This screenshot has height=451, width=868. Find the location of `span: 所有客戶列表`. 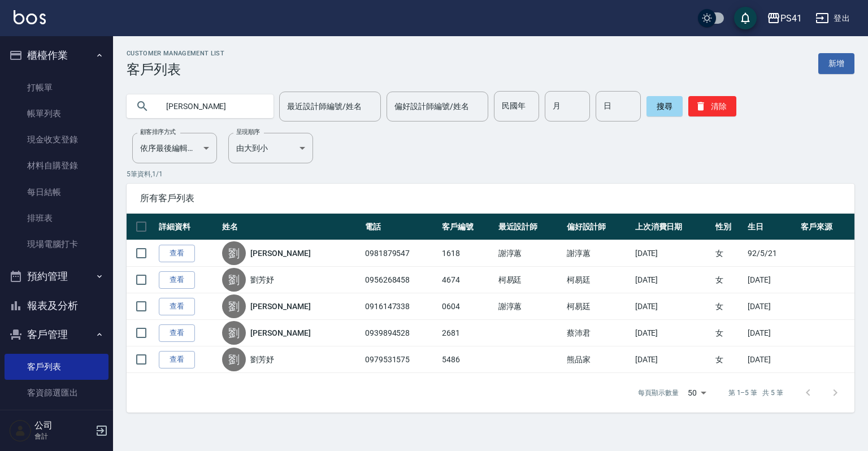

span: 所有客戶列表 is located at coordinates (491, 198).